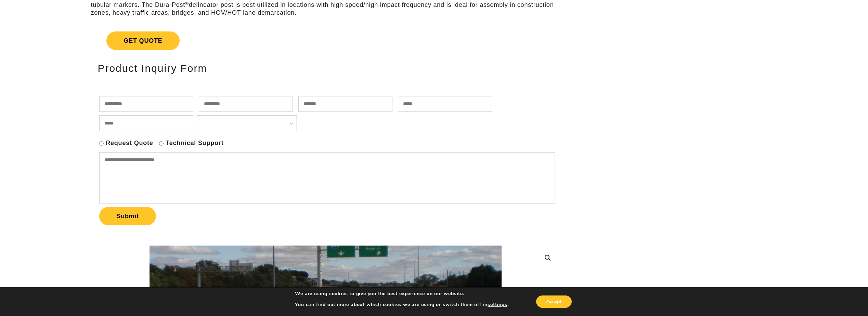 The height and width of the screenshot is (316, 868). I want to click on h2: Product Inquiry Form, so click(325, 68).